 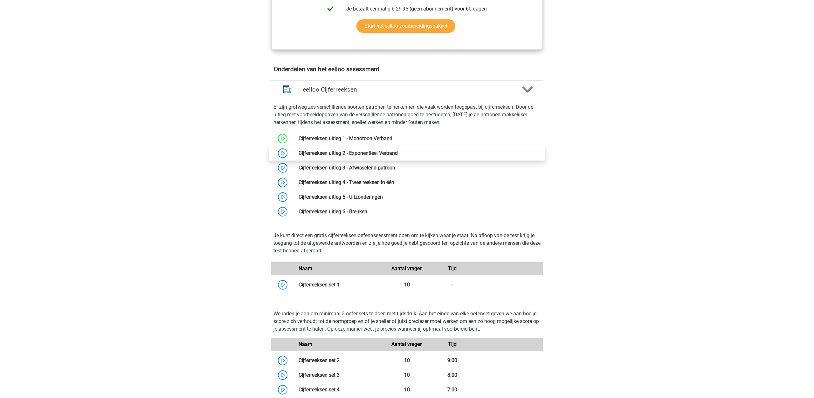 What do you see at coordinates (339, 390) in the screenshot?
I see `div: Cijferreeksen set 4` at bounding box center [339, 390].